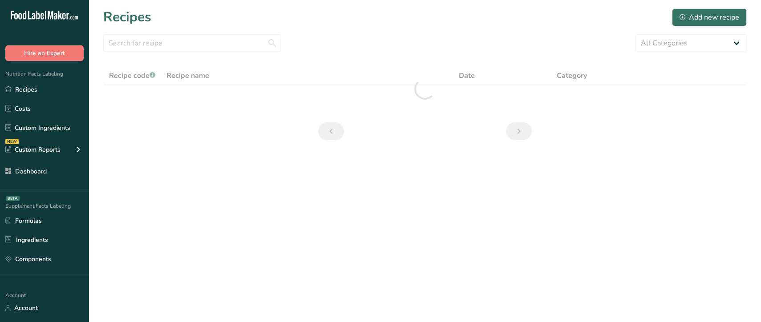 The height and width of the screenshot is (322, 761). I want to click on div: Custom Reports, so click(33, 149).